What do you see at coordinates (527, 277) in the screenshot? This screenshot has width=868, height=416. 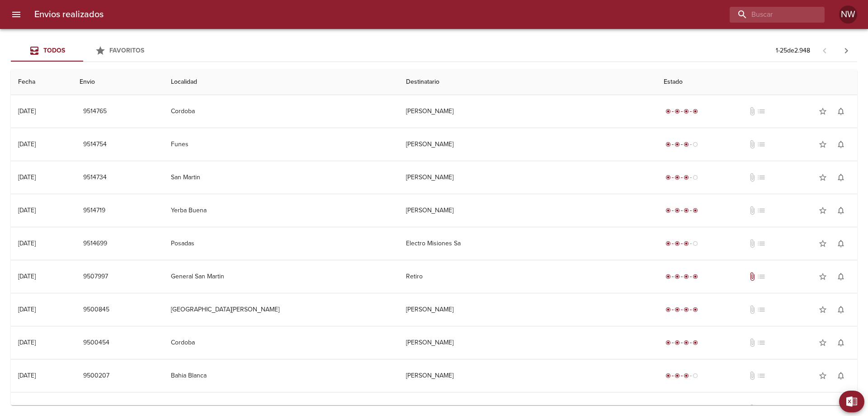 I see `td: Retiro` at bounding box center [527, 277].